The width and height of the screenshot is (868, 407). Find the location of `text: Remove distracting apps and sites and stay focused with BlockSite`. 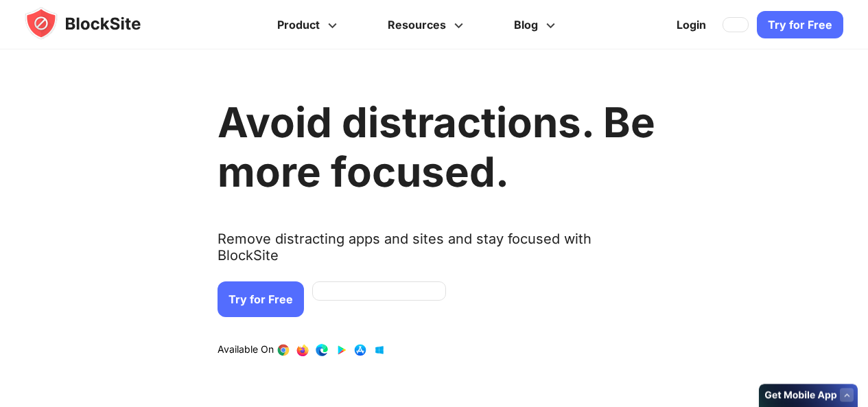

text: Remove distracting apps and sites and stay focused with BlockSite is located at coordinates (436, 253).